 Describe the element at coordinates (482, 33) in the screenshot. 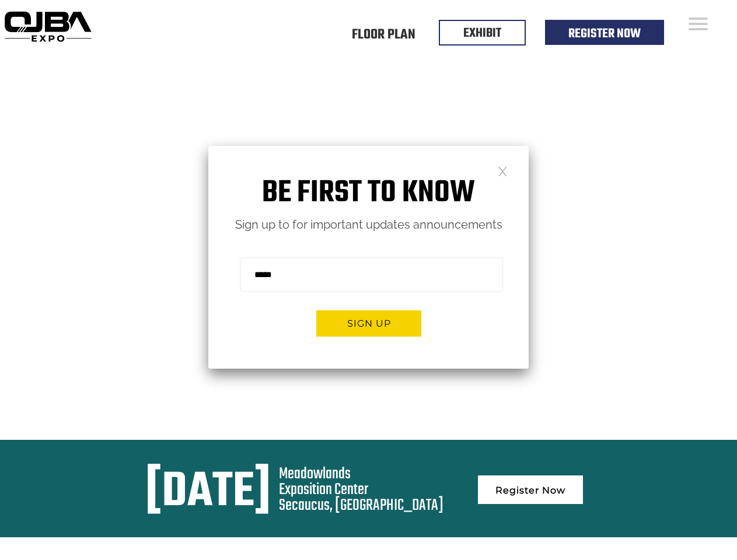

I see `a: EXHIBIT` at that location.